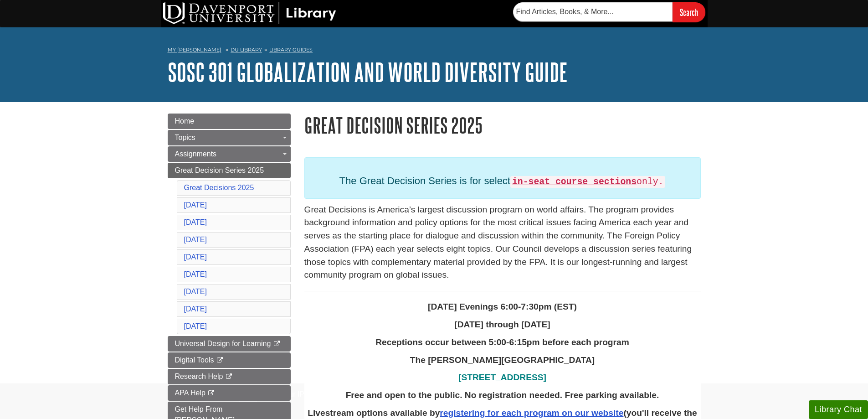 This screenshot has height=419, width=868. Describe the element at coordinates (593, 12) in the screenshot. I see `input: Find Articles, Books, & More...` at that location.